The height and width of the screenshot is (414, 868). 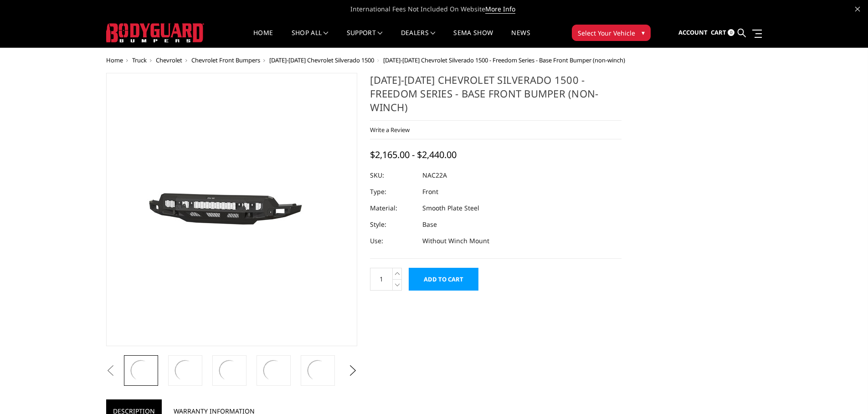 I want to click on a: More Info, so click(x=501, y=9).